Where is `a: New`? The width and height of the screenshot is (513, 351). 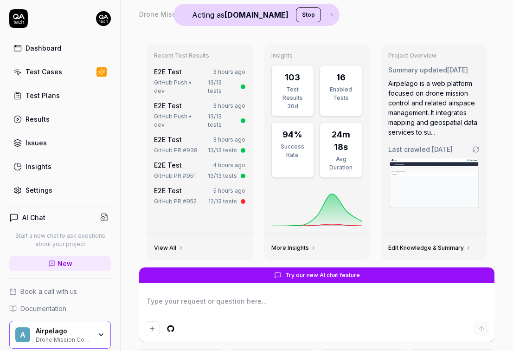 a: New is located at coordinates (60, 263).